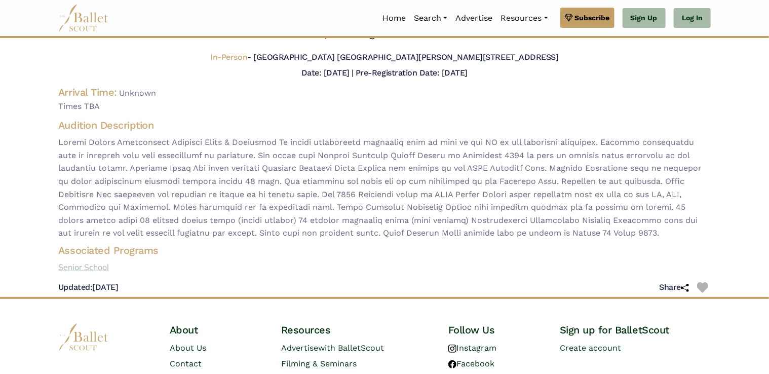 The height and width of the screenshot is (374, 769). What do you see at coordinates (75, 287) in the screenshot?
I see `span: Updated:` at bounding box center [75, 287].